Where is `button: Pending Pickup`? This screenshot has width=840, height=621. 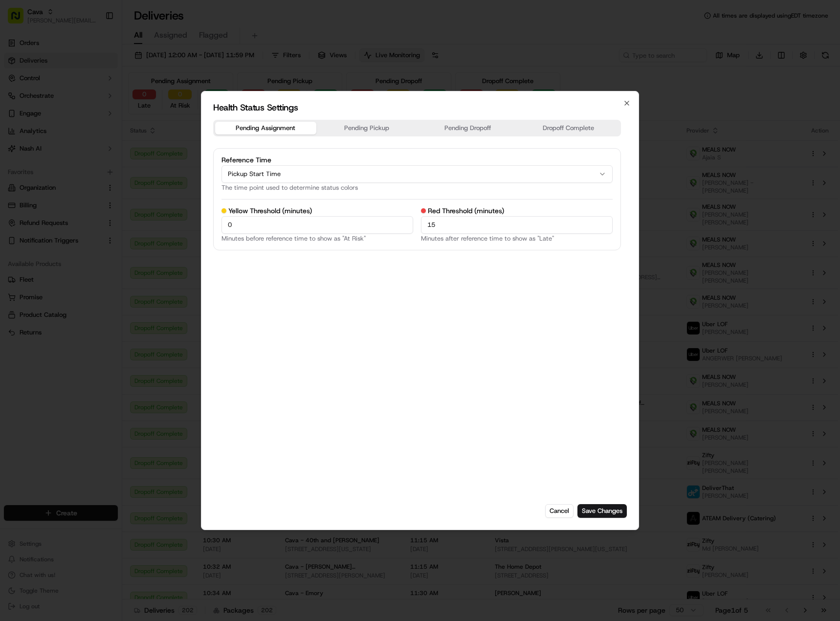 button: Pending Pickup is located at coordinates (367, 128).